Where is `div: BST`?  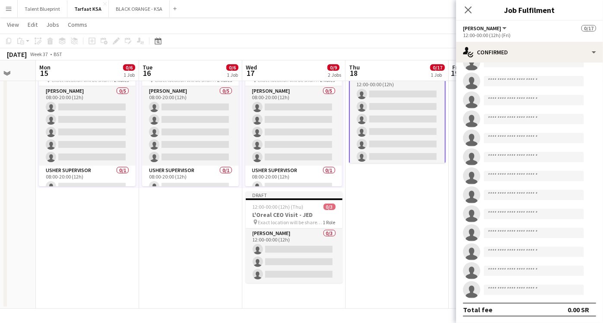 div: BST is located at coordinates (58, 54).